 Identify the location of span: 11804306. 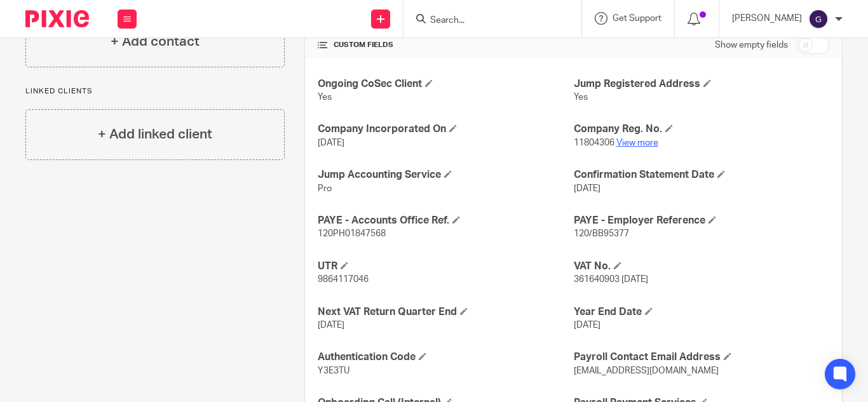
(594, 143).